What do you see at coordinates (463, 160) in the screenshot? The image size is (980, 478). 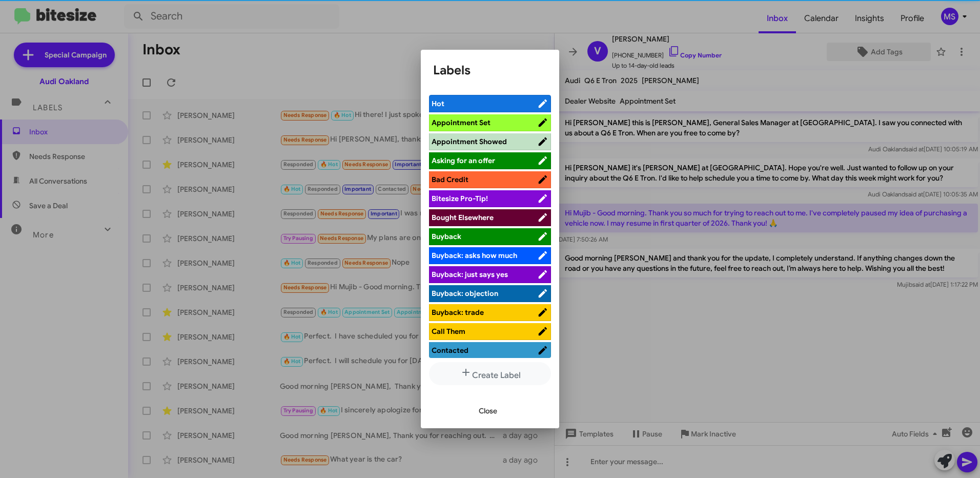 I see `span: Asking for an offer` at bounding box center [463, 160].